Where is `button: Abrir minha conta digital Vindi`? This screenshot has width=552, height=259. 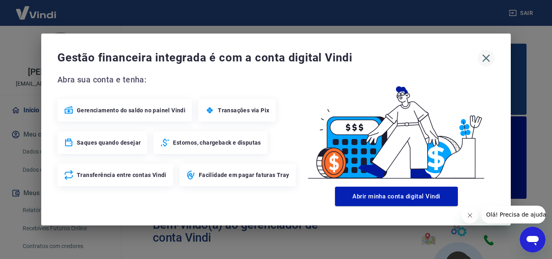
button: Abrir minha conta digital Vindi is located at coordinates (396, 196).